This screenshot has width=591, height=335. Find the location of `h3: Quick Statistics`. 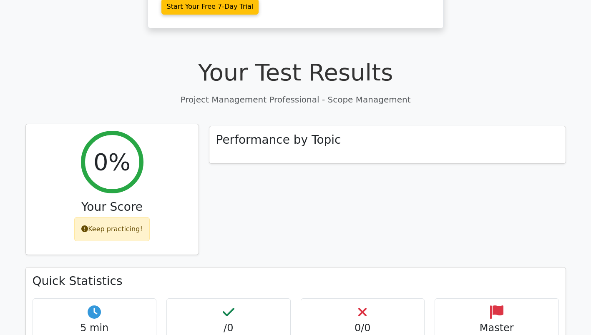

h3: Quick Statistics is located at coordinates (296, 281).